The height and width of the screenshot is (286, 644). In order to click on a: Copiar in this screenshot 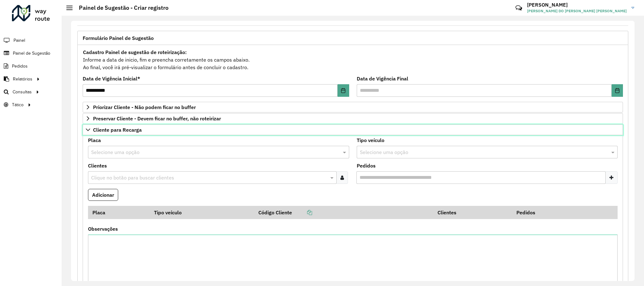, I will do `click(302, 212)`.